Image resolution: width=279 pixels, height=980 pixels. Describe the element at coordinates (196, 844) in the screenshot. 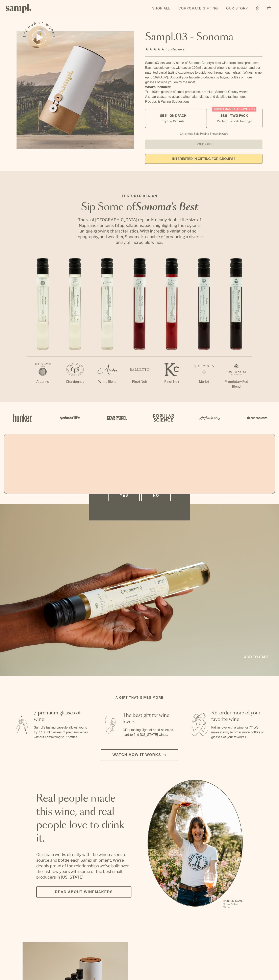

I see `ul: carousel` at that location.